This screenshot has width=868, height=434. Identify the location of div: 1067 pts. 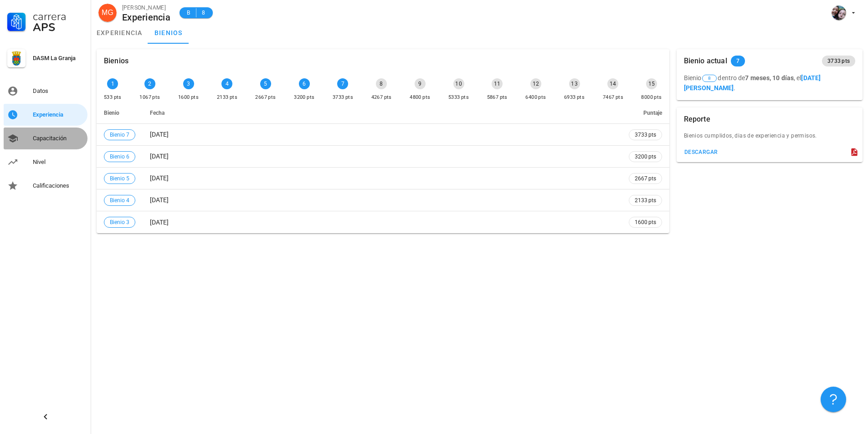
(149, 98).